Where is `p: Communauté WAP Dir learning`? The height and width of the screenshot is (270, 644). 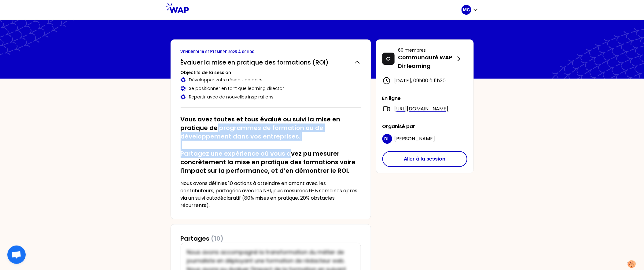
p: Communauté WAP Dir learning is located at coordinates (426, 62).